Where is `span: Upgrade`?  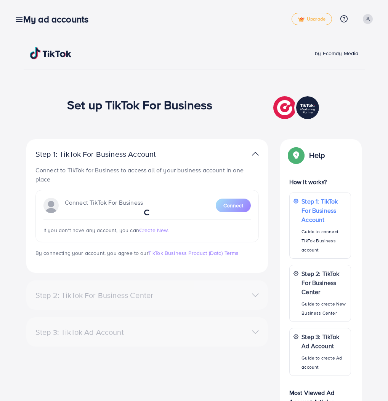
span: Upgrade is located at coordinates (312, 19).